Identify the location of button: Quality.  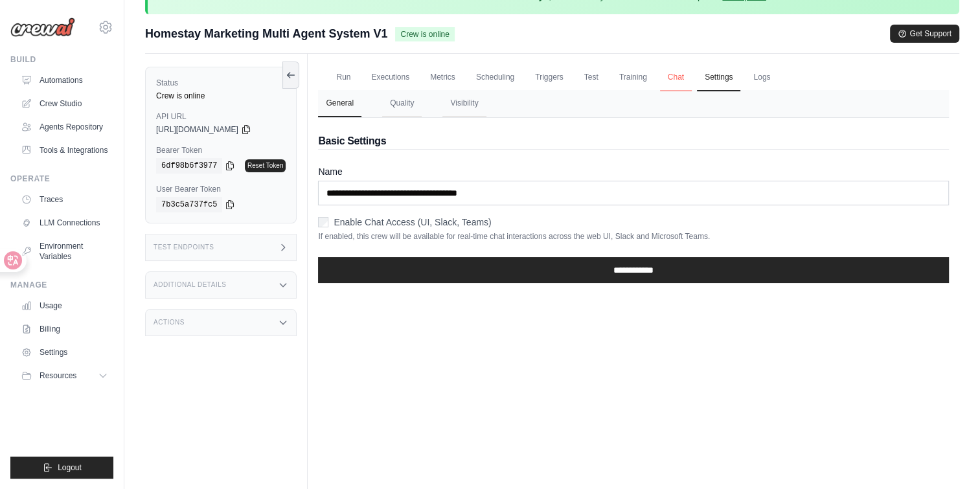
(401, 104).